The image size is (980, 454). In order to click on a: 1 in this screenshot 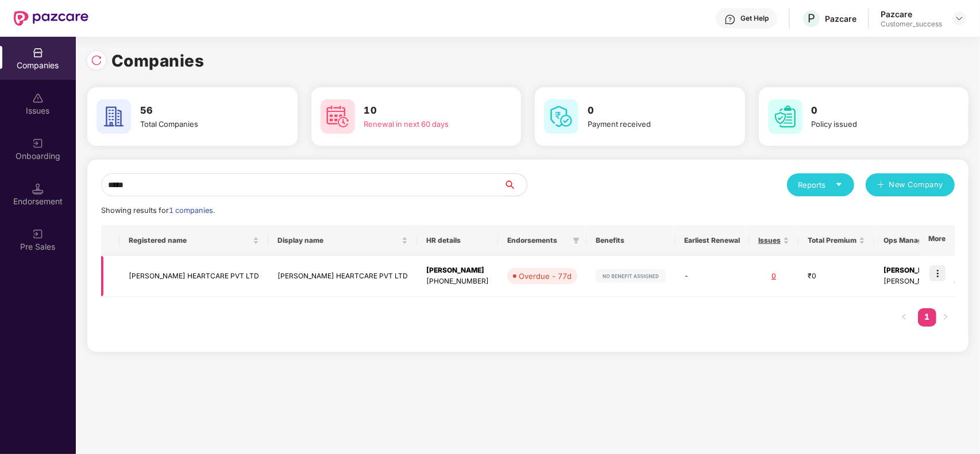, I will do `click(927, 317)`.